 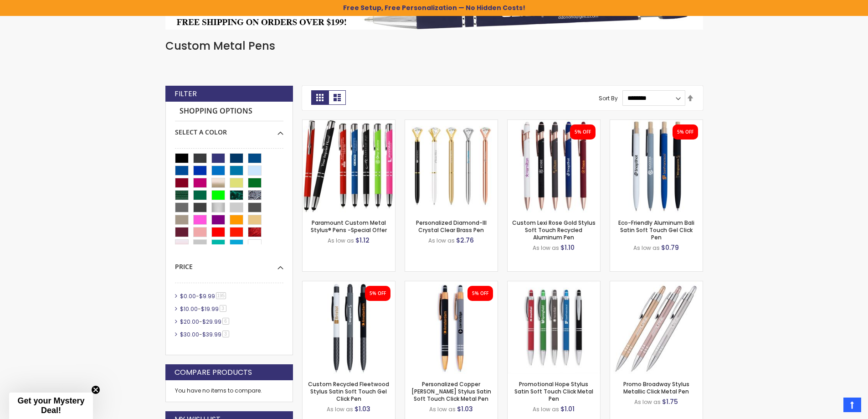 What do you see at coordinates (553, 328) in the screenshot?
I see `img: Promotional Hope Stylus Satin Soft Touch Click Metal Pen` at bounding box center [553, 328].